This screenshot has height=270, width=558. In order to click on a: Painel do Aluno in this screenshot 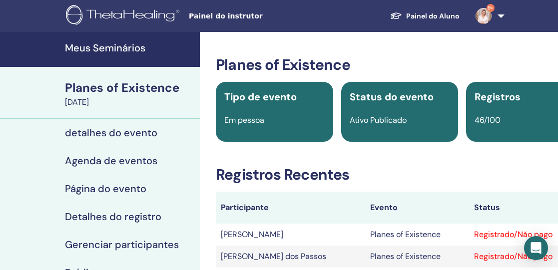, I will do `click(425, 16)`.